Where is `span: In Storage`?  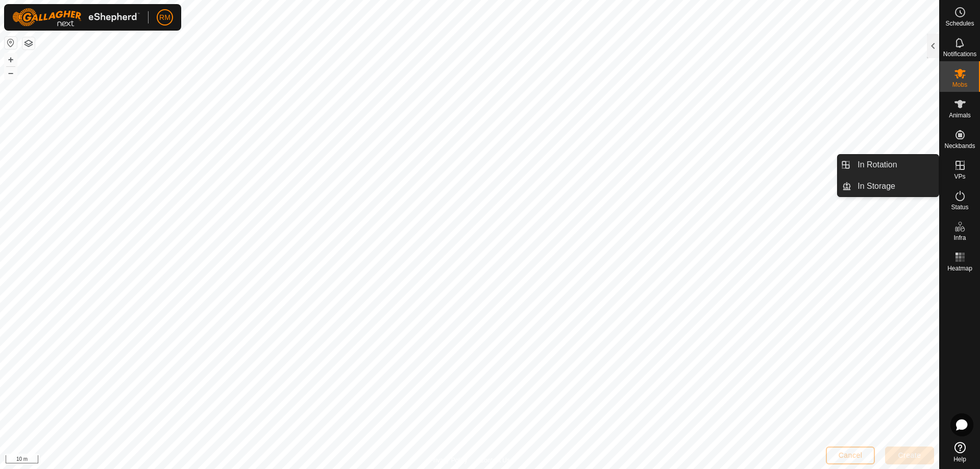 span: In Storage is located at coordinates (876, 187).